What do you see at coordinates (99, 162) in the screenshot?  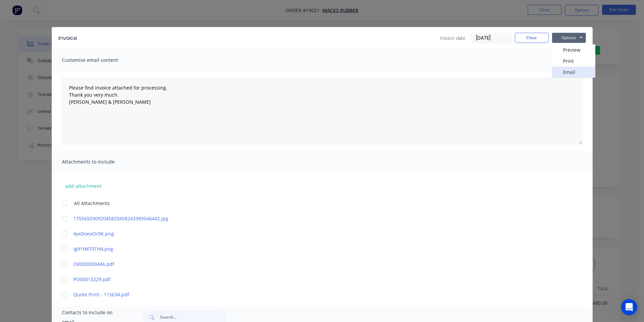 I see `span: Attachments to include` at bounding box center [99, 162].